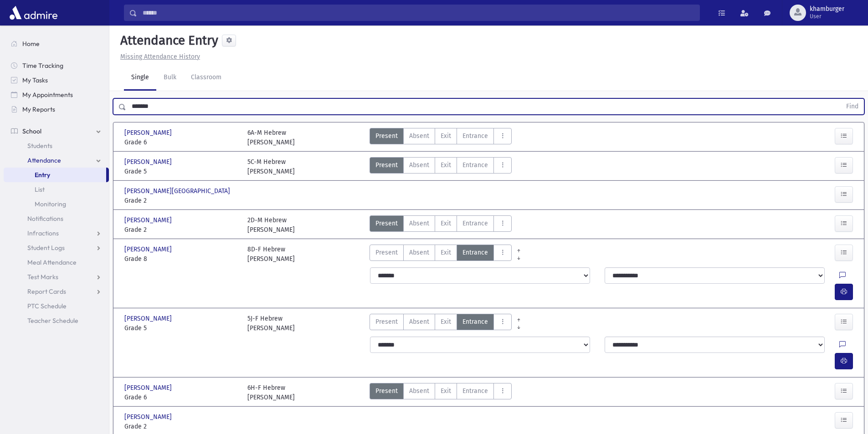 This screenshot has height=434, width=868. Describe the element at coordinates (170, 78) in the screenshot. I see `a: Bulk` at that location.